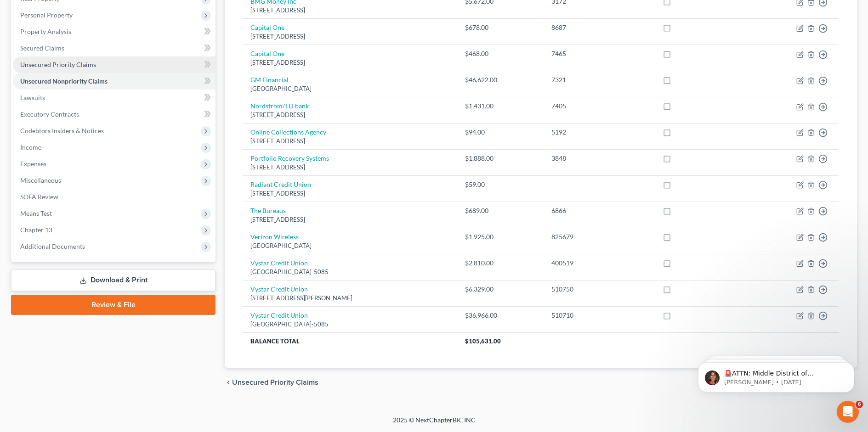 The height and width of the screenshot is (432, 868). Describe the element at coordinates (275, 237) in the screenshot. I see `a: Verizon Wireless` at that location.